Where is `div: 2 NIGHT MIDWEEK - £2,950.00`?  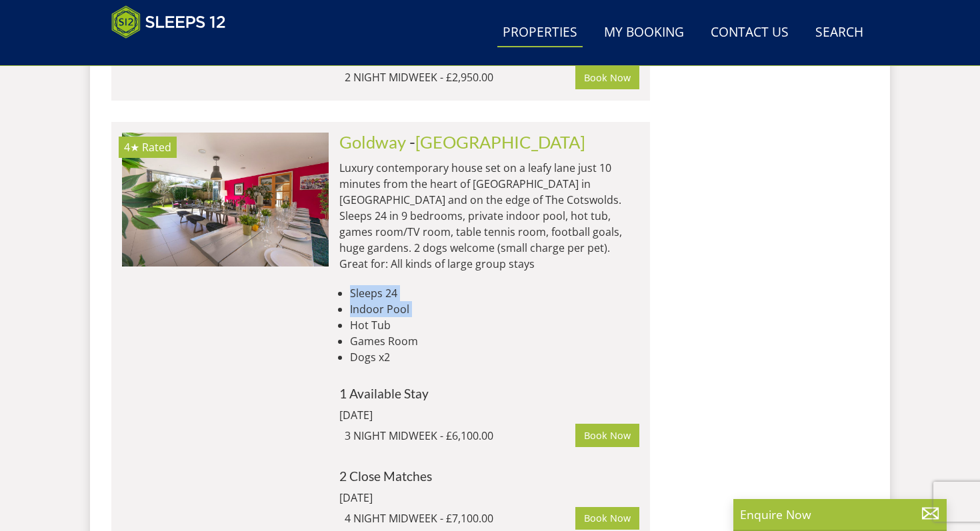 div: 2 NIGHT MIDWEEK - £2,950.00 is located at coordinates (460, 77).